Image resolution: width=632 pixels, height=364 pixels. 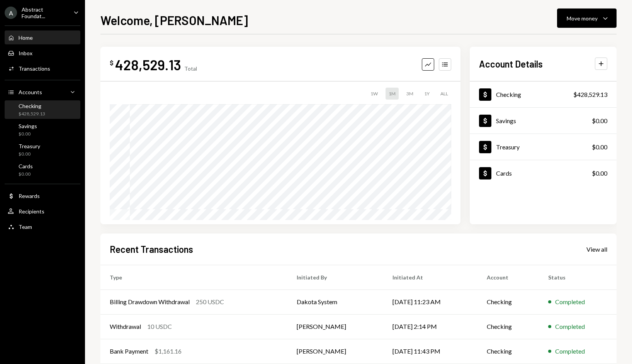 What do you see at coordinates (29, 196) in the screenshot?
I see `div: Rewards` at bounding box center [29, 196].